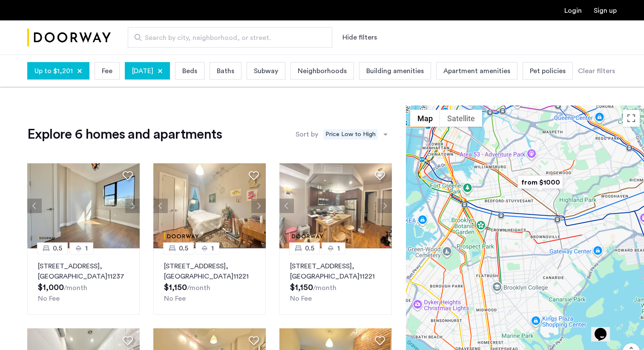 The height and width of the screenshot is (350, 644). Describe the element at coordinates (83, 206) in the screenshot. I see `img: 2014_638647806767026642.jpeg` at that location.